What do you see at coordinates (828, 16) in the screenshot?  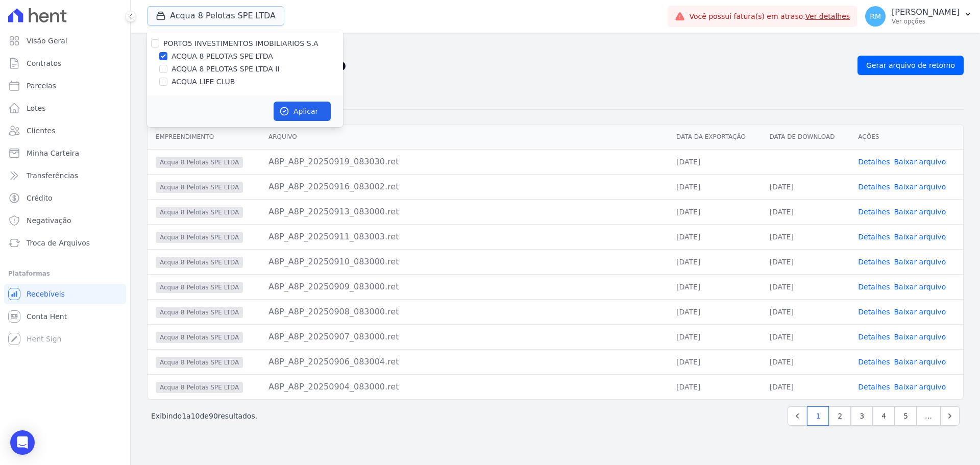 I see `a: Ver detalhes` at bounding box center [828, 16].